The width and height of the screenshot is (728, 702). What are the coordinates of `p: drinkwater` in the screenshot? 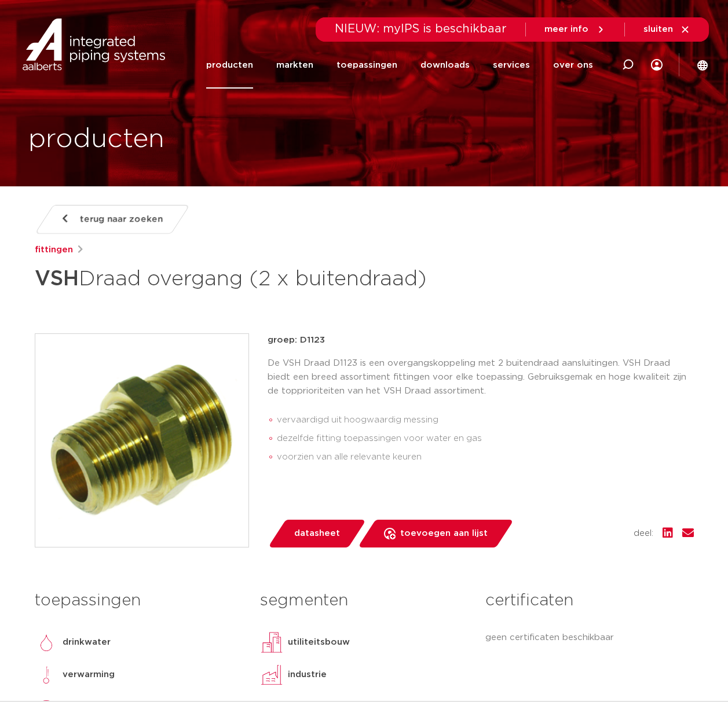 It's located at (86, 642).